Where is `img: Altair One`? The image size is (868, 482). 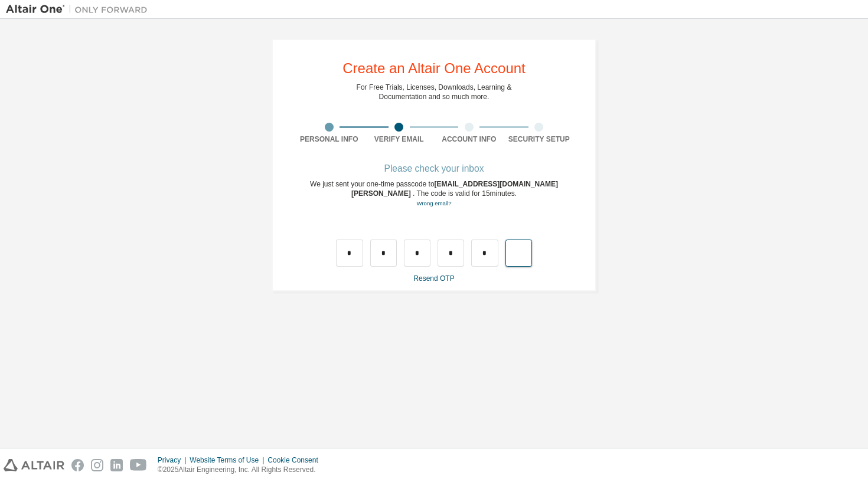
img: Altair One is located at coordinates (80, 10).